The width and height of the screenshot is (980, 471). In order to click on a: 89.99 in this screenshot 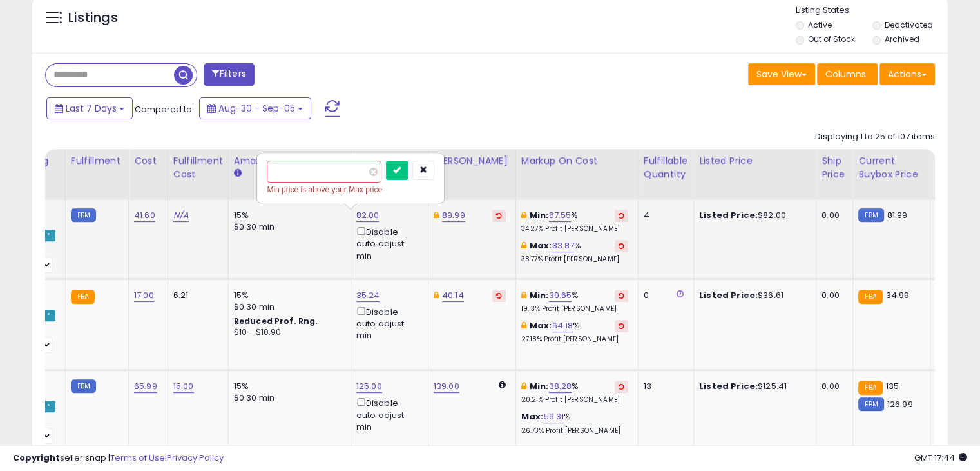, I will do `click(454, 215)`.